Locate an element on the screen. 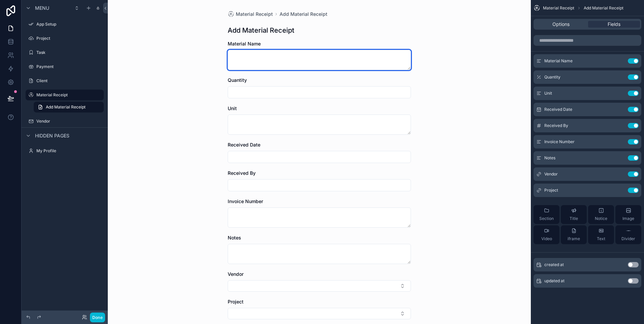  span: Hidden pages is located at coordinates (52, 136).